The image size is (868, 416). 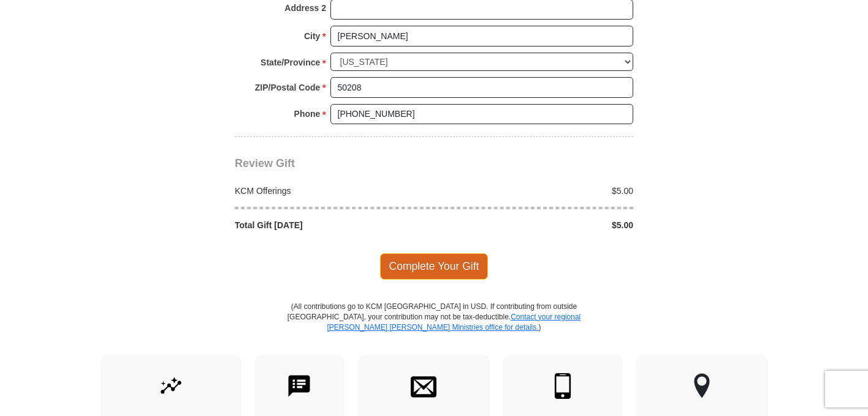 I want to click on strong: ZIP/Postal Code, so click(x=288, y=88).